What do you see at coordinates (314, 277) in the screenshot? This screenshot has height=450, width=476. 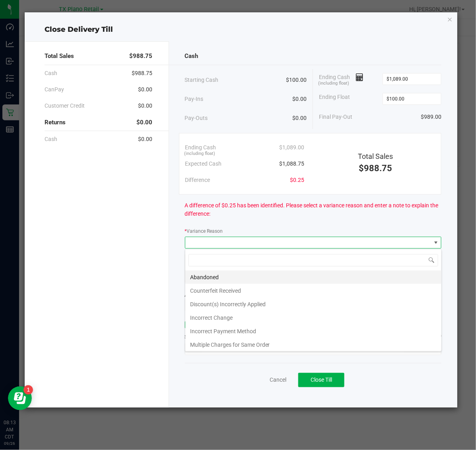 I see `li: Abandoned` at bounding box center [314, 277].